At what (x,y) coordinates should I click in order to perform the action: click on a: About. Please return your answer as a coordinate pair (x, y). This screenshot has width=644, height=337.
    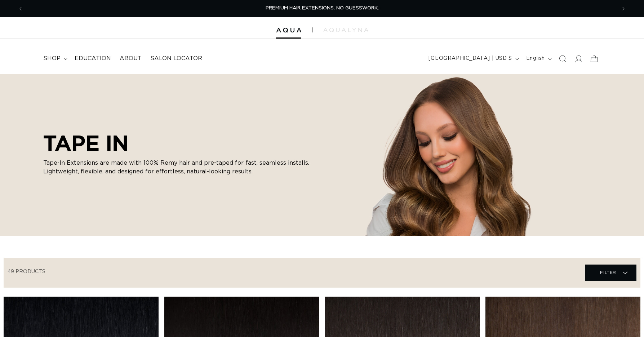
    Looking at the image, I should click on (131, 58).